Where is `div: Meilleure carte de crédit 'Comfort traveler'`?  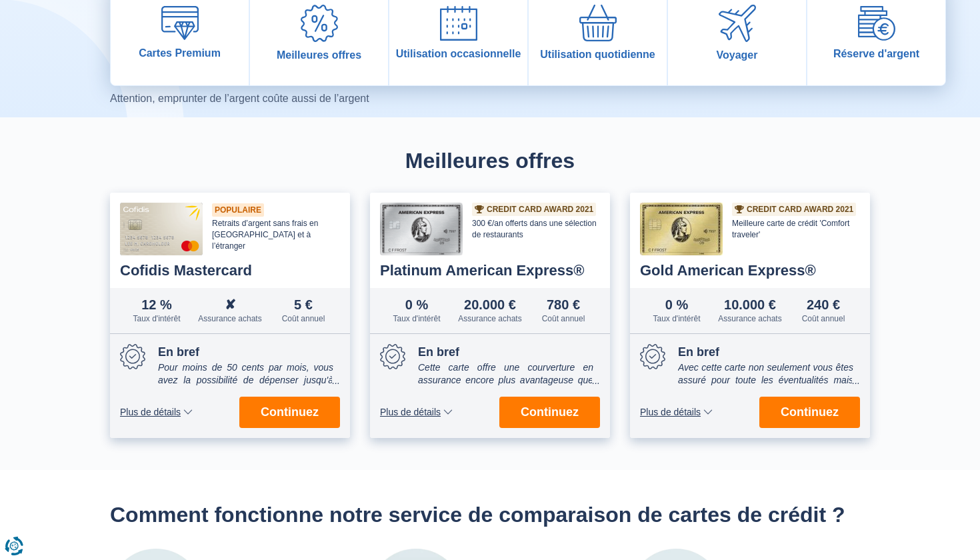 div: Meilleure carte de crédit 'Comfort traveler' is located at coordinates (796, 229).